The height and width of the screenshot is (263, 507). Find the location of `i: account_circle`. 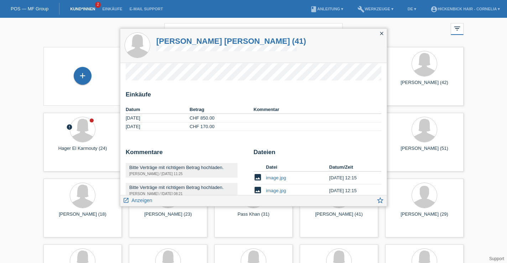

i: account_circle is located at coordinates (434, 9).